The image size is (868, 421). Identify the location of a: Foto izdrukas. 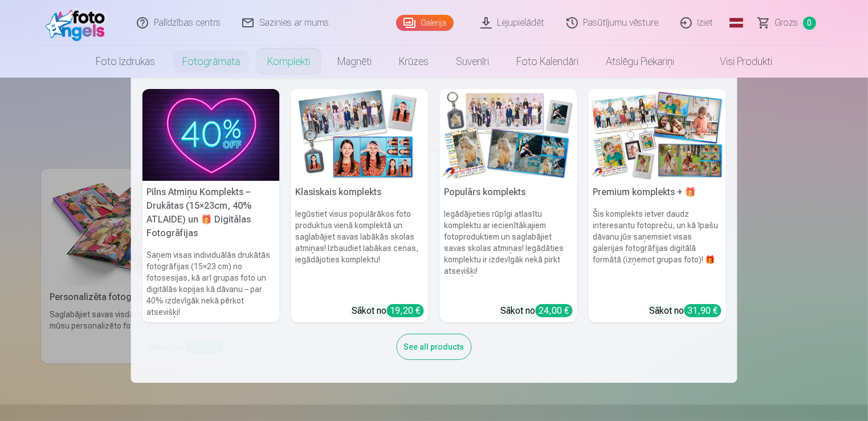
(125, 62).